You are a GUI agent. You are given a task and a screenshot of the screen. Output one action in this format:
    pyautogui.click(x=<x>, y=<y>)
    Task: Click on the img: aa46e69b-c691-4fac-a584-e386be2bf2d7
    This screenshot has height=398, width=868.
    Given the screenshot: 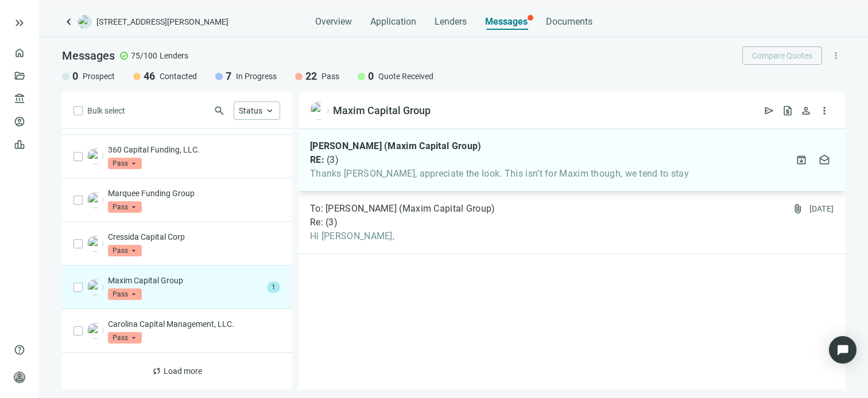 What is the action you would take?
    pyautogui.click(x=95, y=331)
    